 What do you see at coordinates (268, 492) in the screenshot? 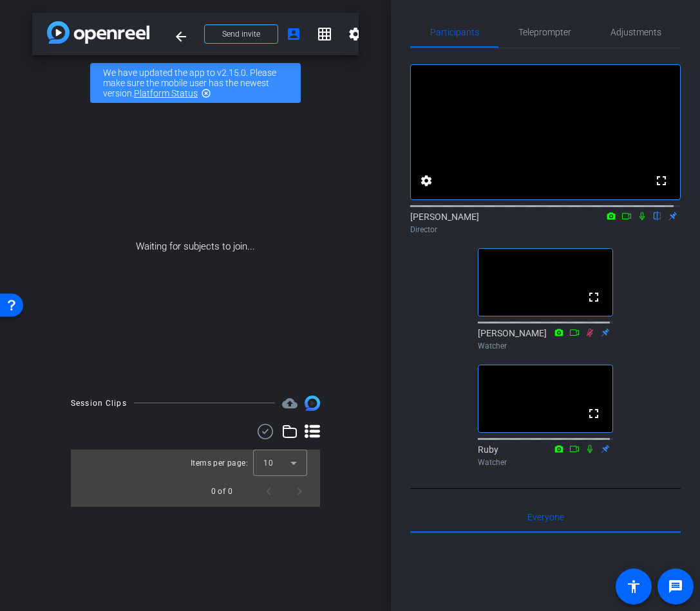
I see `button: Previous page` at bounding box center [268, 492].